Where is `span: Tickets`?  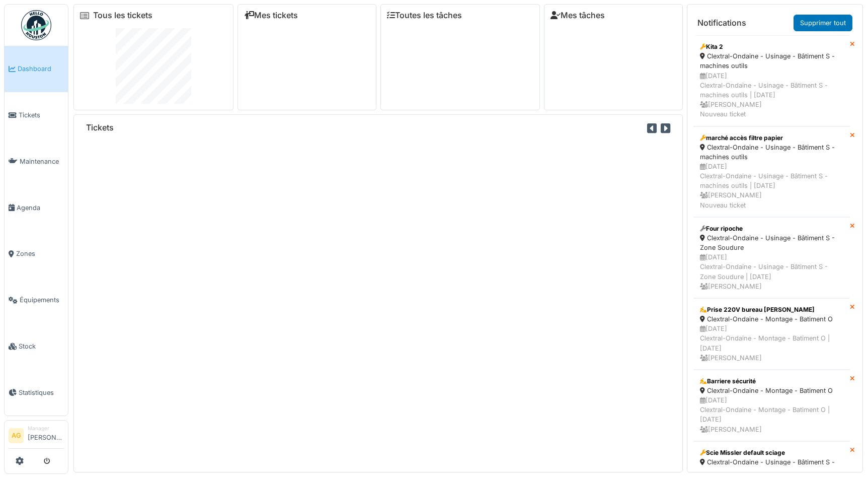
span: Tickets is located at coordinates (42, 115).